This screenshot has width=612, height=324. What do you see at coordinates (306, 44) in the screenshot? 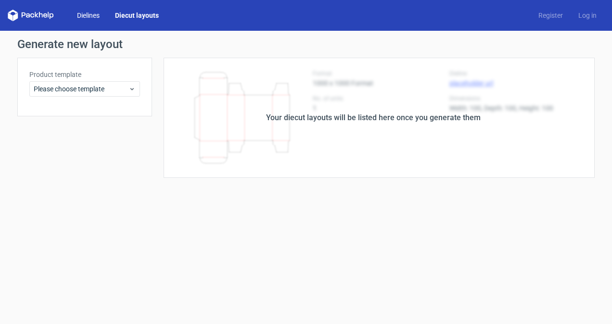
I see `h1: Generate new layout` at bounding box center [306, 44].